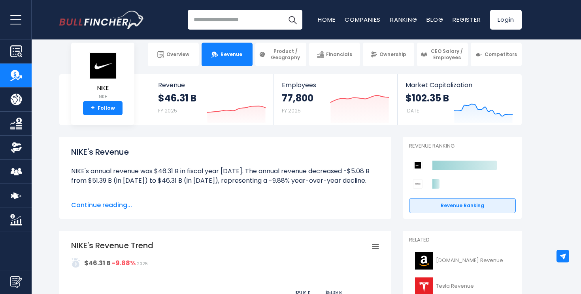 Image resolution: width=581 pixels, height=294 pixels. Describe the element at coordinates (285, 54) in the screenshot. I see `span: Product / Geography` at that location.